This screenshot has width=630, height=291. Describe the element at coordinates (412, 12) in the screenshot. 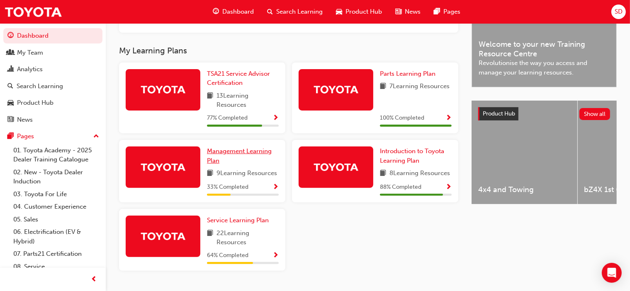

I see `span: News` at that location.